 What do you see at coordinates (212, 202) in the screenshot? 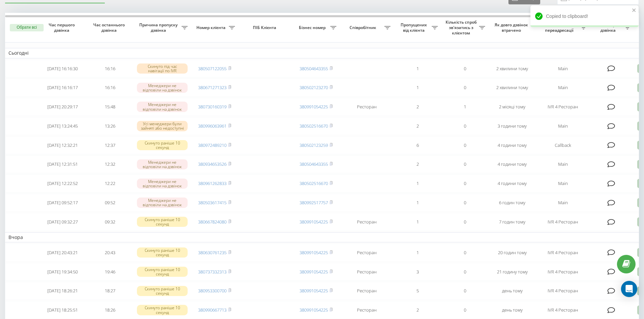
I see `a: 380503617415` at bounding box center [212, 202].